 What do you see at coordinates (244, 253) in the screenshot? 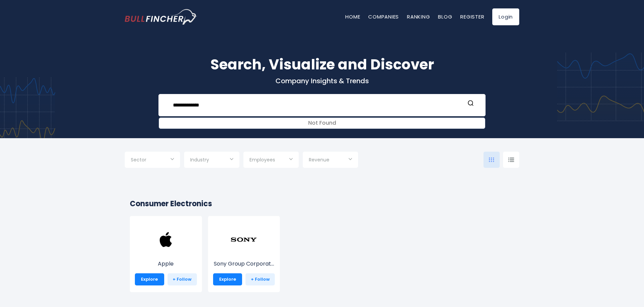
I see `a: Sony Group Corporat...` at bounding box center [244, 253].